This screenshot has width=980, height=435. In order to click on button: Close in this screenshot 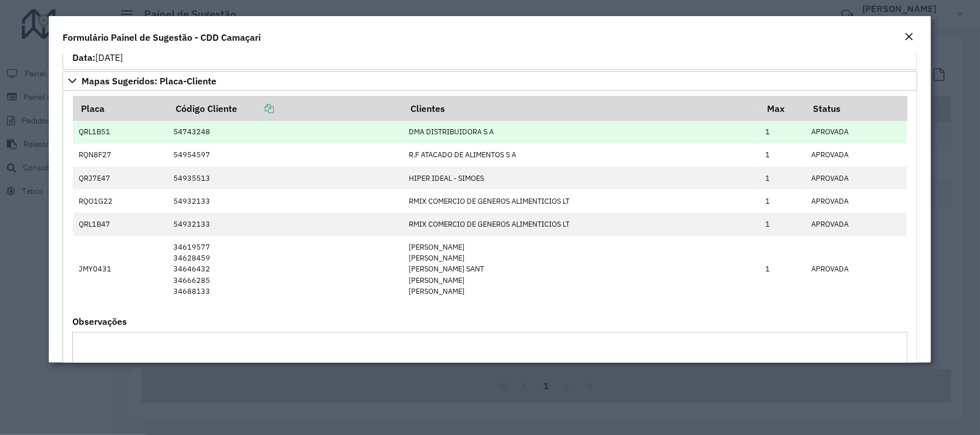, I will do `click(909, 38)`.